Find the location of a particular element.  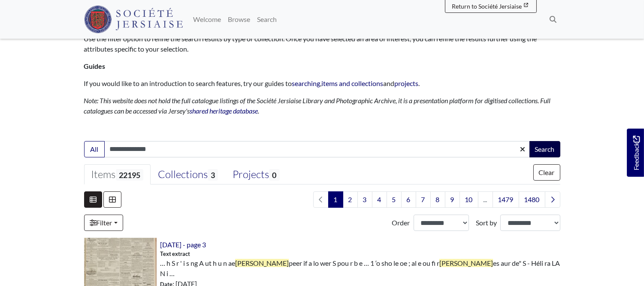

label: Order is located at coordinates (401, 223).